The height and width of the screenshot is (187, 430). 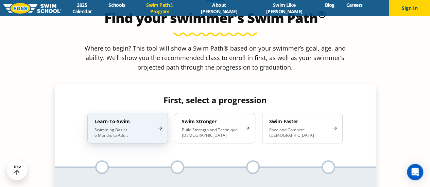 I want to click on h4: Swim Stronger, so click(x=211, y=121).